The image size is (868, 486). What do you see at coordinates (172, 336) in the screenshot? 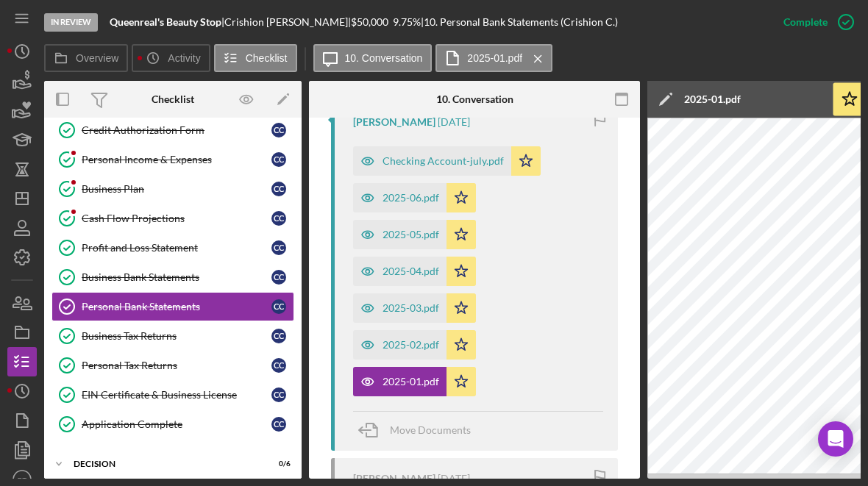
I see `a: Business Tax ReturnsCC` at bounding box center [172, 336].